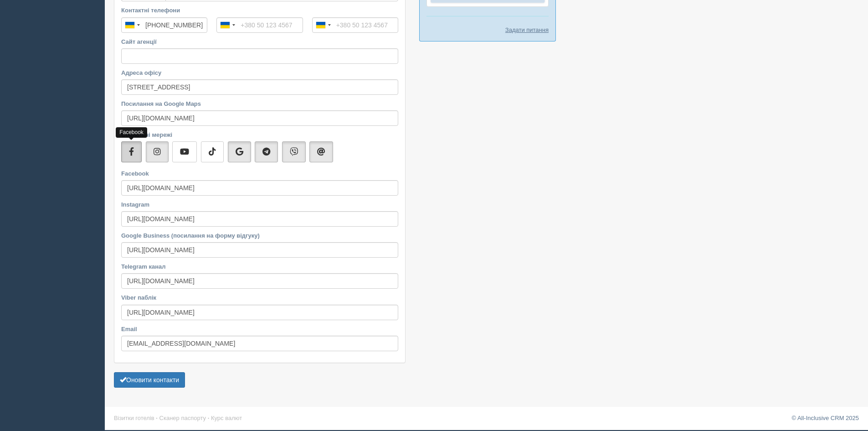 This screenshot has height=431, width=868. I want to click on input: Наприклад: https://t.me/ho, so click(259, 281).